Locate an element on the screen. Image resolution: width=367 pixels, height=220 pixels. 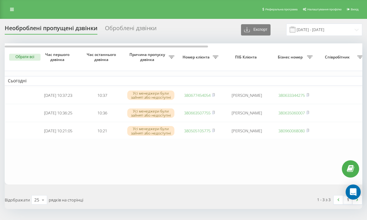
a: 380635060007 is located at coordinates (292, 113).